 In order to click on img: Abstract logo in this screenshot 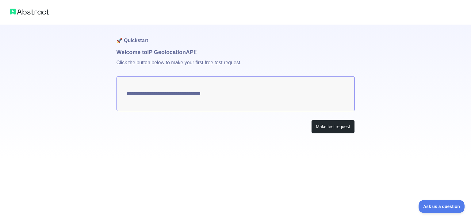, I will do `click(29, 12)`.